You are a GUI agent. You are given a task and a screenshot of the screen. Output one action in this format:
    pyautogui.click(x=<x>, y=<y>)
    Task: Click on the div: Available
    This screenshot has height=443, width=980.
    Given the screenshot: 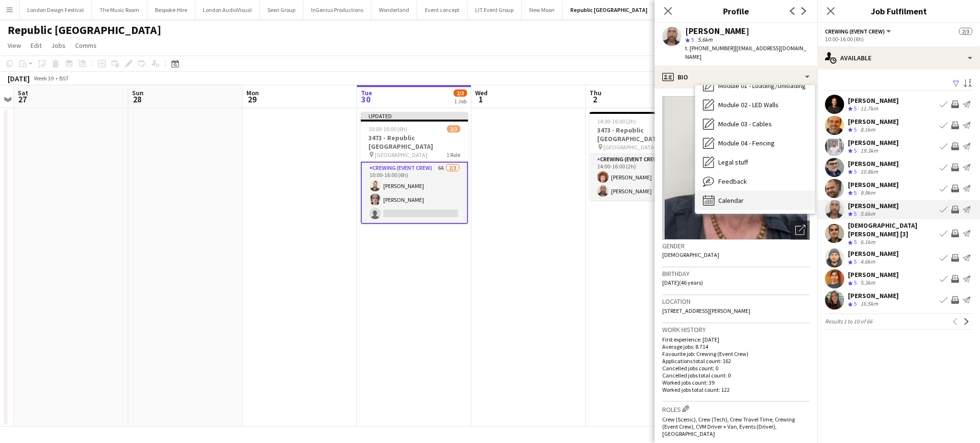 What is the action you would take?
    pyautogui.click(x=898, y=58)
    